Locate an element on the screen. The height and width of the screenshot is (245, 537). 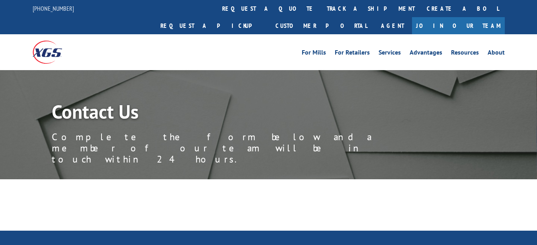
a: Agent is located at coordinates (392, 25).